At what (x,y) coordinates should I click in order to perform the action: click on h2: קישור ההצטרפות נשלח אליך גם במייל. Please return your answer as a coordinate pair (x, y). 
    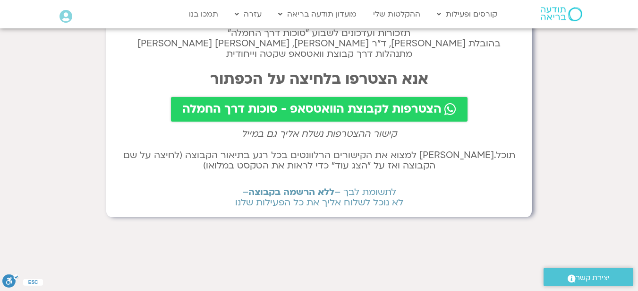
    Looking at the image, I should click on (319, 134).